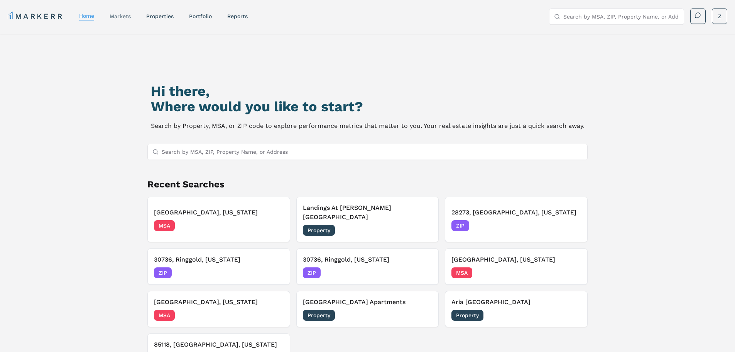  What do you see at coordinates (368, 126) in the screenshot?
I see `p: Search by Property, MSA, or ZIP code to explore performance metrics that matter to you. Your real...` at bounding box center [368, 126].